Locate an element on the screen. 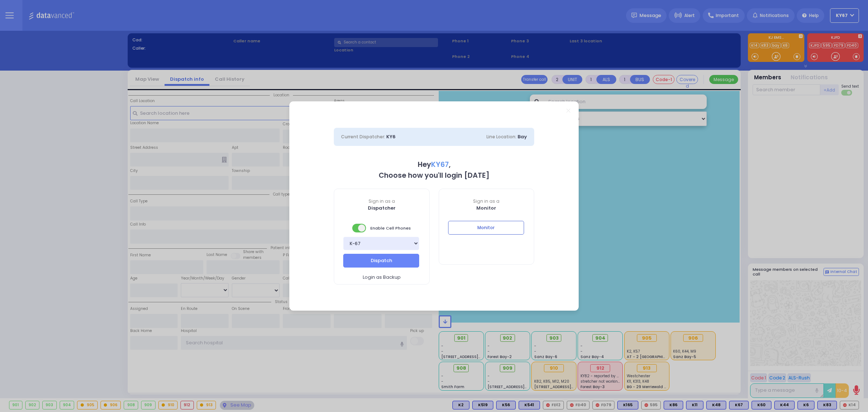 This screenshot has height=412, width=868. b: Dispatcher is located at coordinates (382, 208).